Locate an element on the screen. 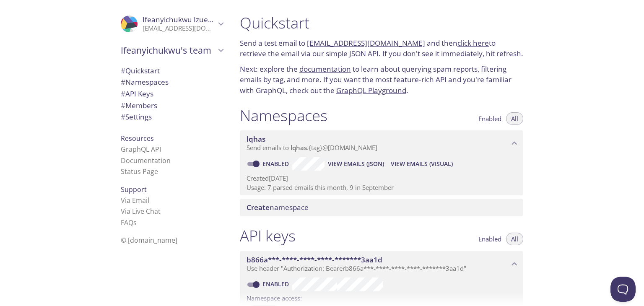  p: Send a test email to and then to retrieve the email via our simple JSON API. If you don't see it ... is located at coordinates (381, 48).